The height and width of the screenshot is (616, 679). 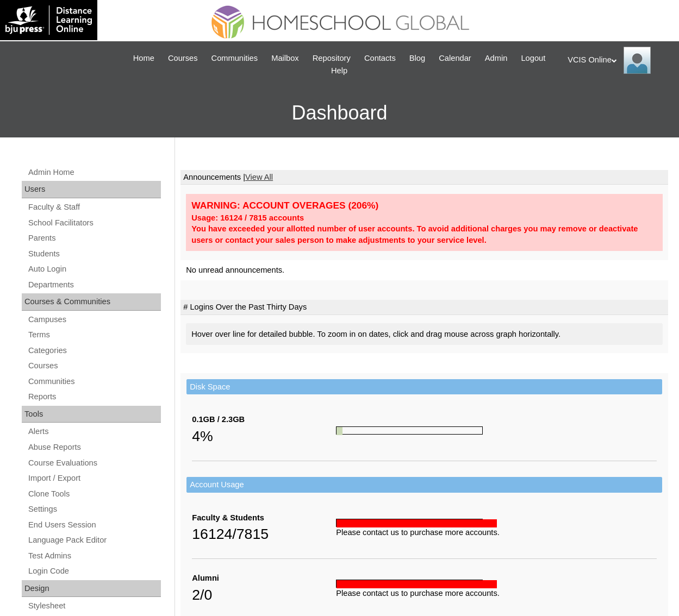 What do you see at coordinates (94, 269) in the screenshot?
I see `a: Auto Login` at bounding box center [94, 269].